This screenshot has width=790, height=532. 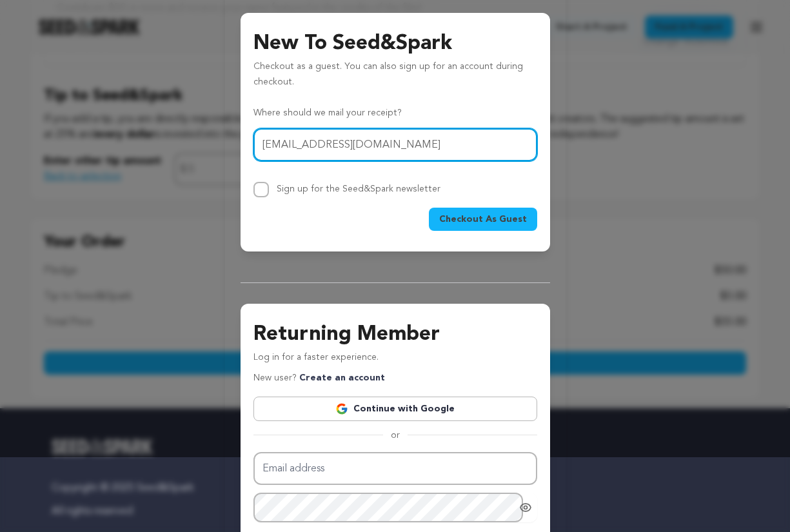 I want to click on label: Sign up for the Seed&Spark newsletter, so click(x=359, y=189).